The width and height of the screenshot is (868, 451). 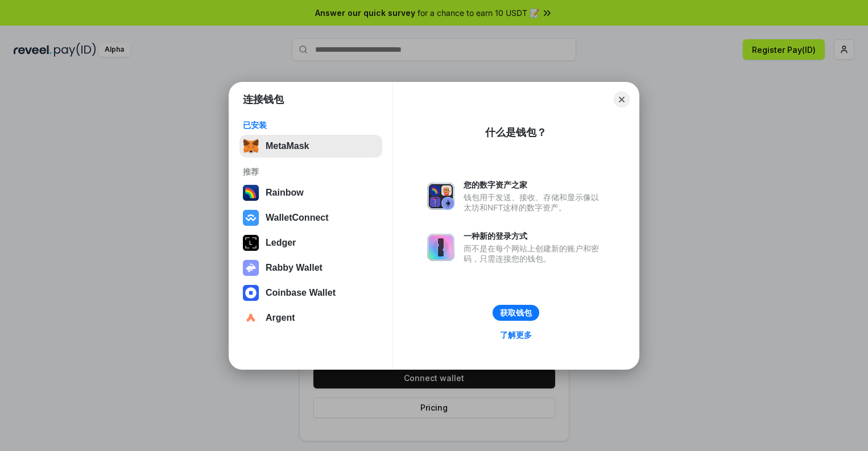 What do you see at coordinates (311, 125) in the screenshot?
I see `div: 已安装` at bounding box center [311, 125].